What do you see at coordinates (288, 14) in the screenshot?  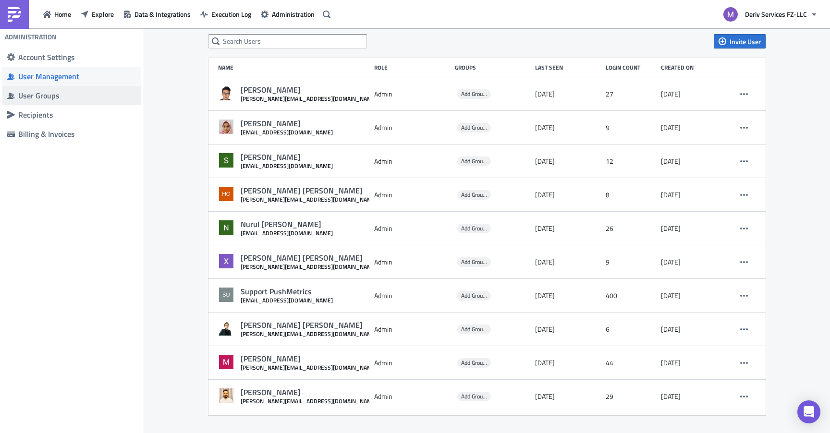 I see `a: Administration` at bounding box center [288, 14].